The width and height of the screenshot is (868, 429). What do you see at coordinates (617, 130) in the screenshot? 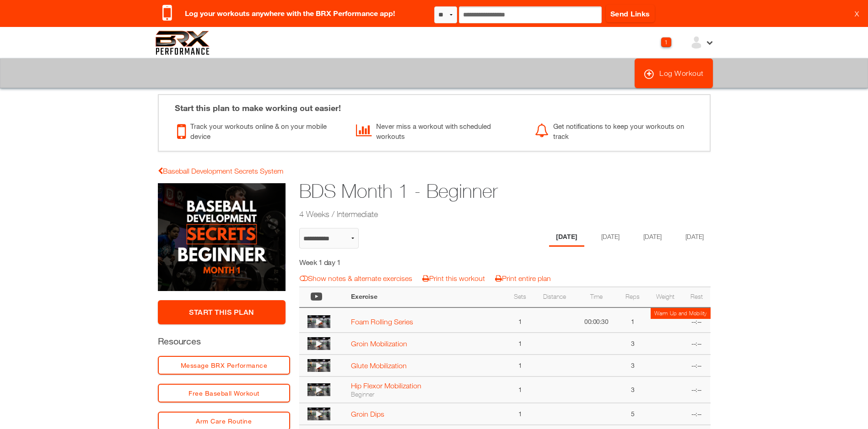
I see `div: Get notifications to keep your workouts on track` at bounding box center [617, 130].